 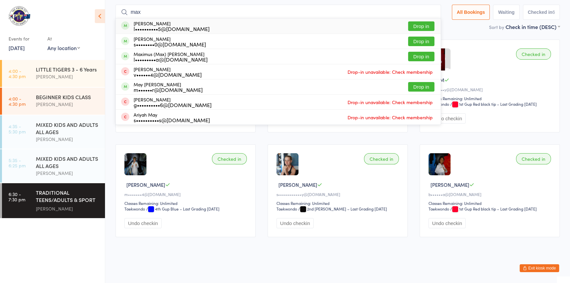 What do you see at coordinates (64, 48) in the screenshot?
I see `div: Any location` at bounding box center [64, 48].